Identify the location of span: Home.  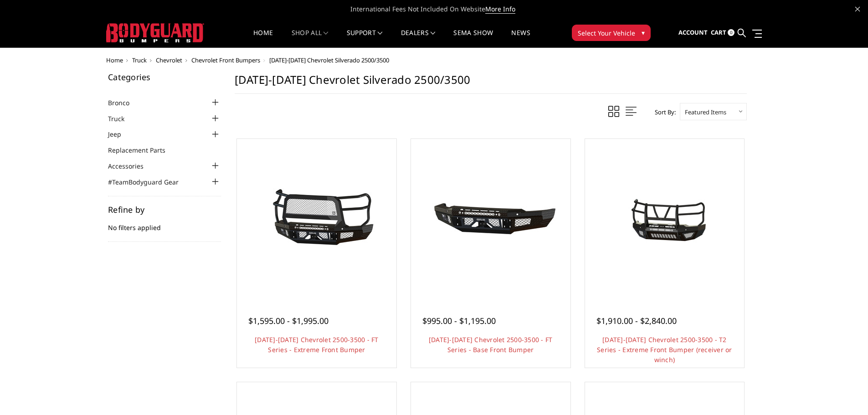
(114, 60).